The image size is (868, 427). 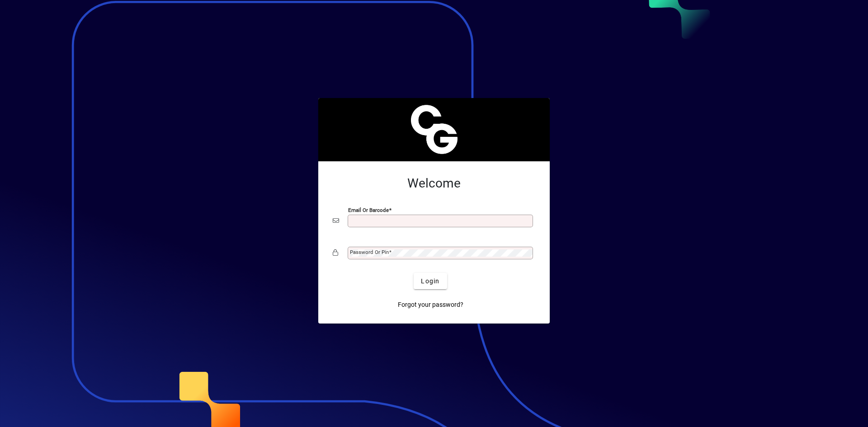 I want to click on button: Login, so click(x=430, y=282).